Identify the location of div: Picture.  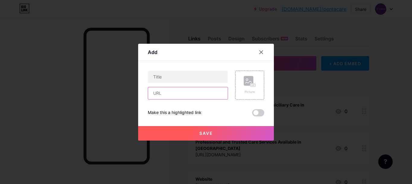
(250, 92).